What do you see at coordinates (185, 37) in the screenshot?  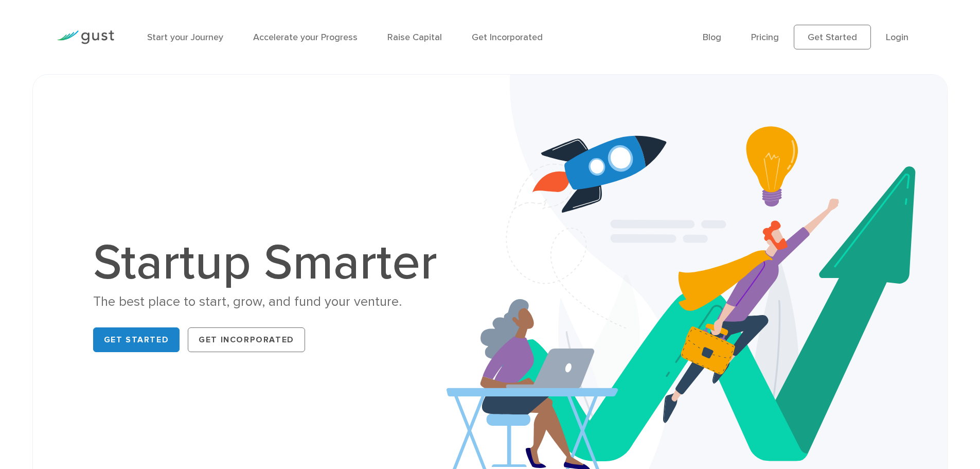 I see `a: Start your Journey` at bounding box center [185, 37].